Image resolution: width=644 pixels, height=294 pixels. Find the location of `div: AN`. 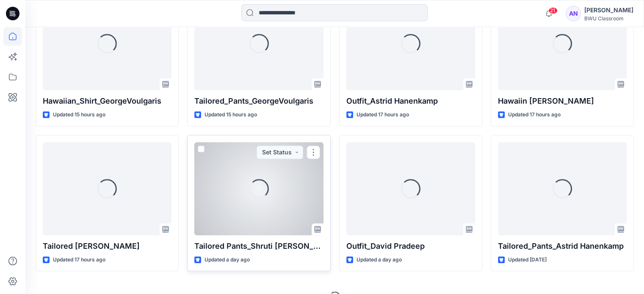

div: AN is located at coordinates (573, 14).